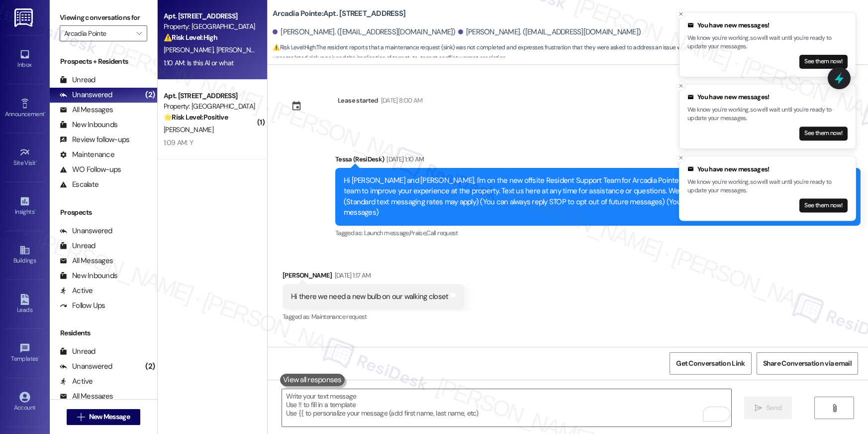  Describe the element at coordinates (104, 17) in the screenshot. I see `label: Viewing conversations for` at that location.